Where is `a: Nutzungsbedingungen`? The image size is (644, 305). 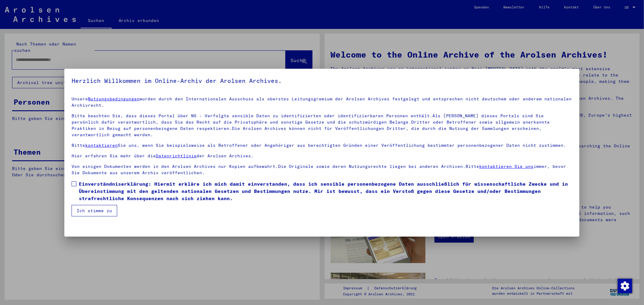
a: Nutzungsbedingungen is located at coordinates (114, 99).